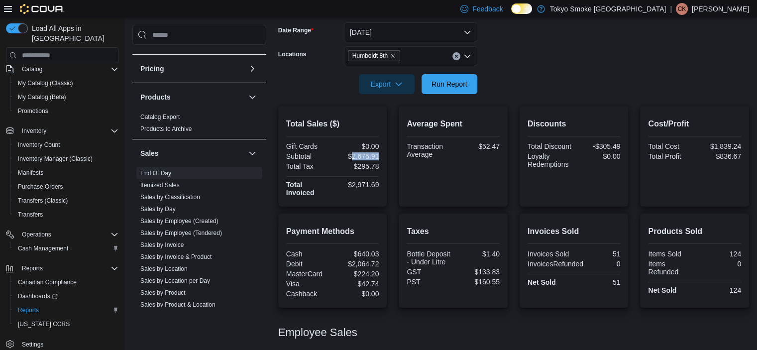 The image size is (757, 350). Describe the element at coordinates (252, 69) in the screenshot. I see `button: Pricing` at that location.